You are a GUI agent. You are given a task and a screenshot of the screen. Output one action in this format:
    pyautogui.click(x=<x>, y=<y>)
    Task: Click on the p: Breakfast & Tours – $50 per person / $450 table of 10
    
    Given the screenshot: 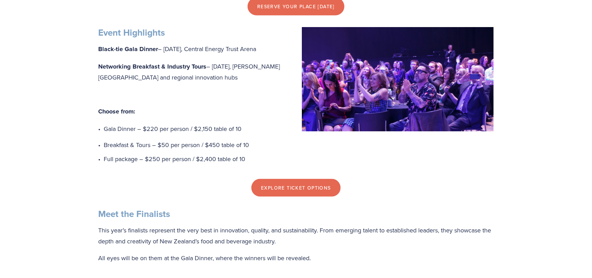 What is the action you would take?
    pyautogui.click(x=299, y=145)
    